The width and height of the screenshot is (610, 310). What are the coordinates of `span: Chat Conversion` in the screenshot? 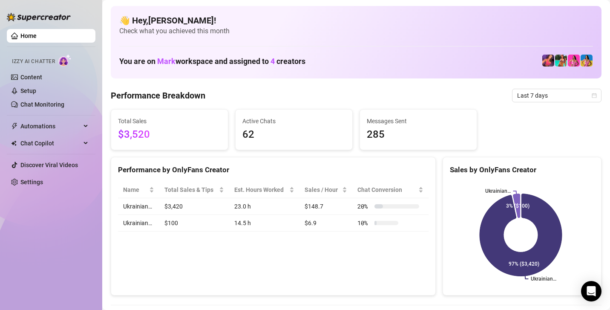 It's located at (387, 190).